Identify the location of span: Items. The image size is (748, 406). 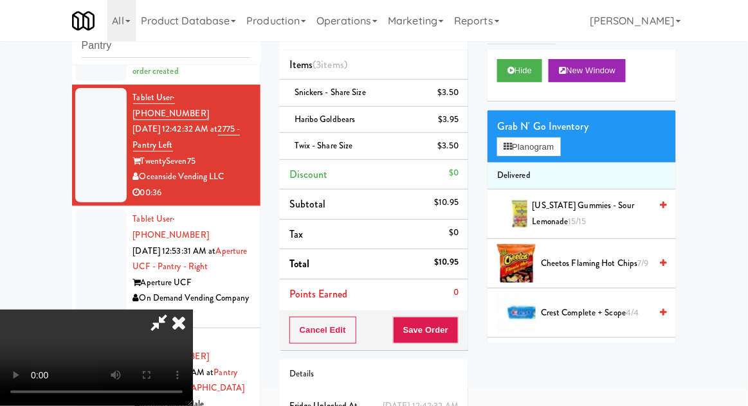
(318, 64).